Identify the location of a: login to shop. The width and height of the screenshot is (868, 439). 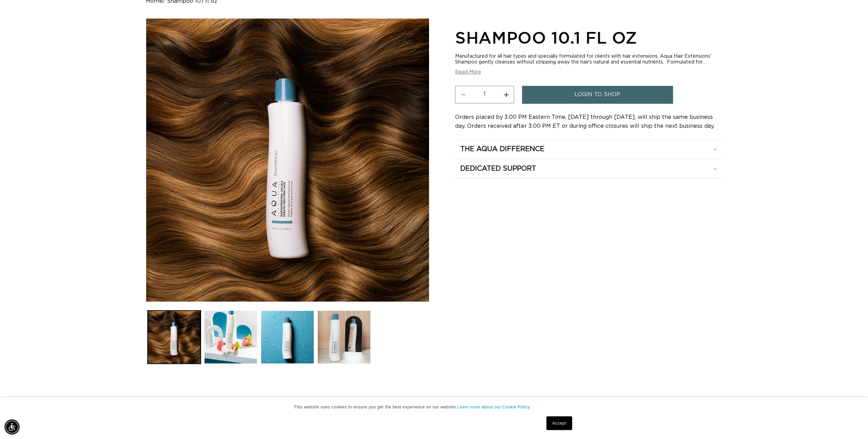
(598, 94).